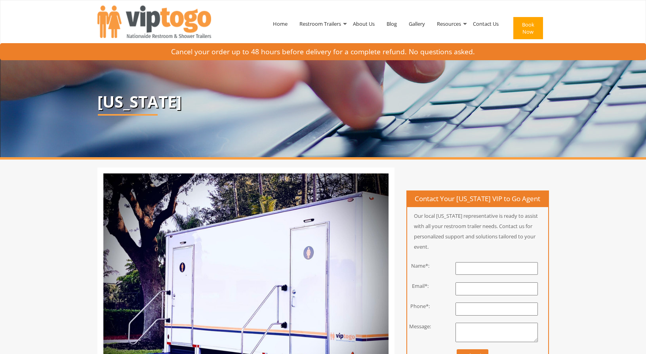  Describe the element at coordinates (449, 24) in the screenshot. I see `a: Resources` at that location.